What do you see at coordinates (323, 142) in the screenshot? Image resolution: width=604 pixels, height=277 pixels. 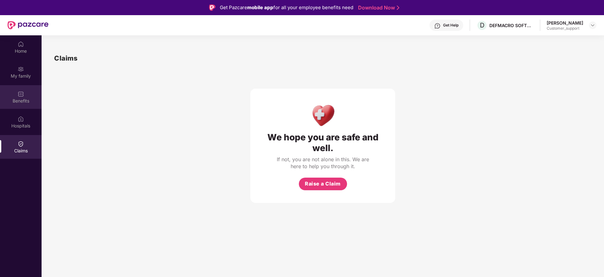 I see `div: We hope you are safe and well.` at bounding box center [323, 142].